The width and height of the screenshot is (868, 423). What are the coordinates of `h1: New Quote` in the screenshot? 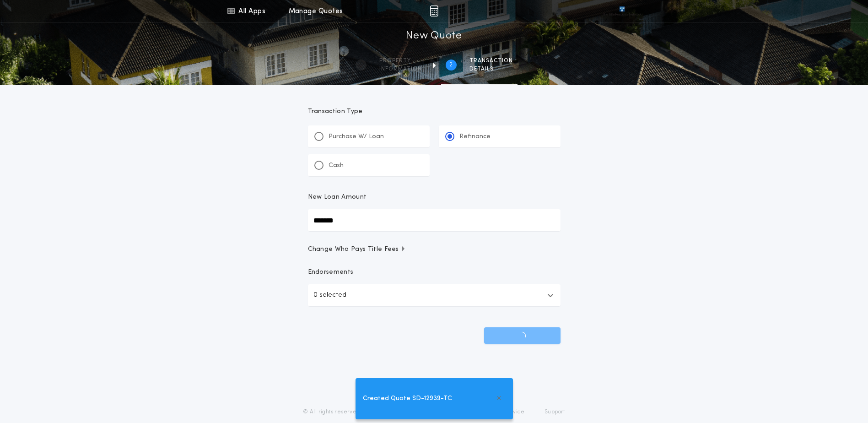 It's located at (434, 36).